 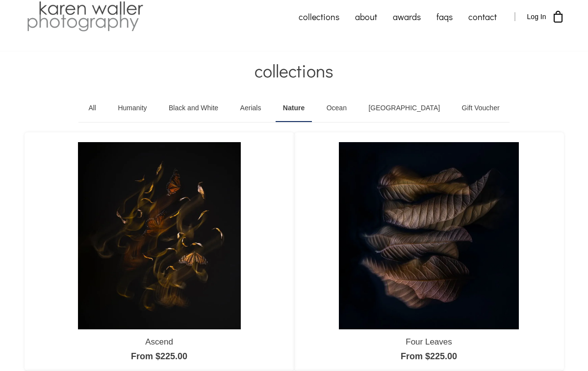 What do you see at coordinates (92, 109) in the screenshot?
I see `a: All` at bounding box center [92, 109].